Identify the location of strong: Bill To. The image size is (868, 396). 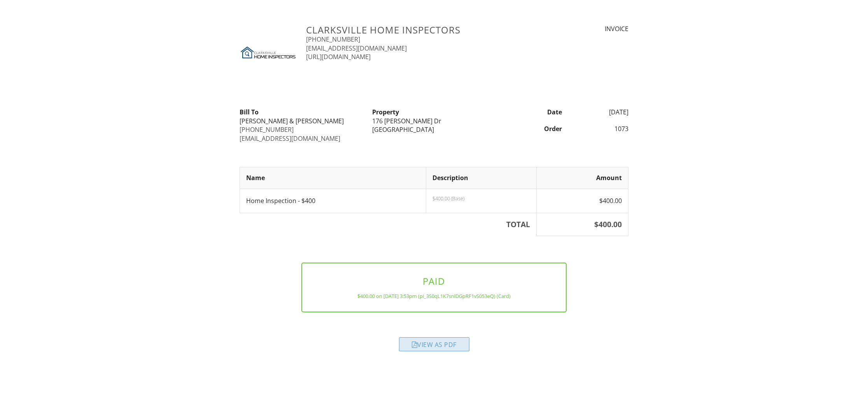
(249, 112).